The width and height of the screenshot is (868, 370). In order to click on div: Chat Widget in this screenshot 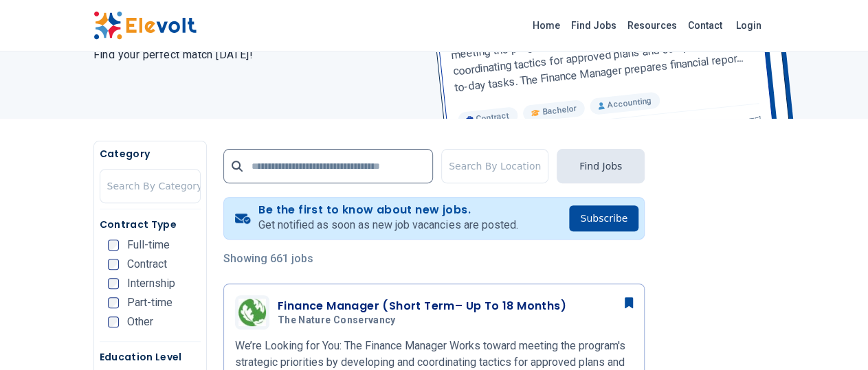, I will do `click(834, 337)`.